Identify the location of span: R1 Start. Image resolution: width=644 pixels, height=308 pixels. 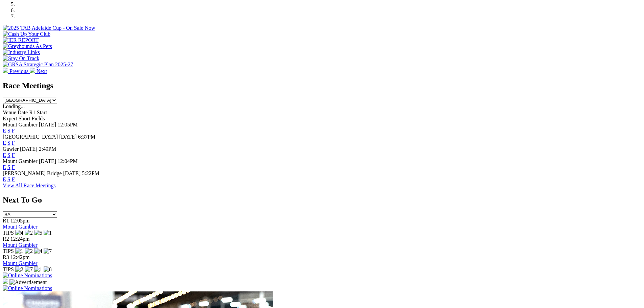
(38, 112).